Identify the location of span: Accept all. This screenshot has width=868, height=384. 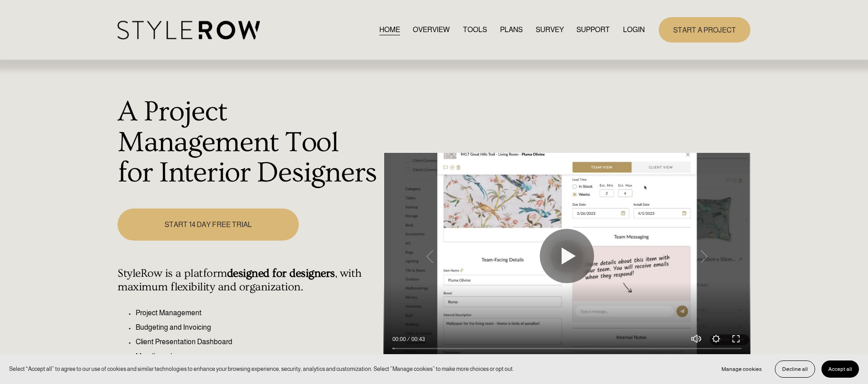
(840, 369).